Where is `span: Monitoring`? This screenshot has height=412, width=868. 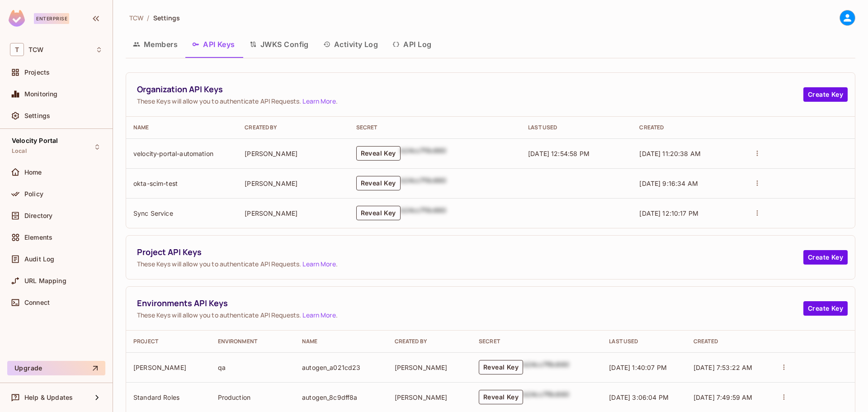
span: Monitoring is located at coordinates (41, 94).